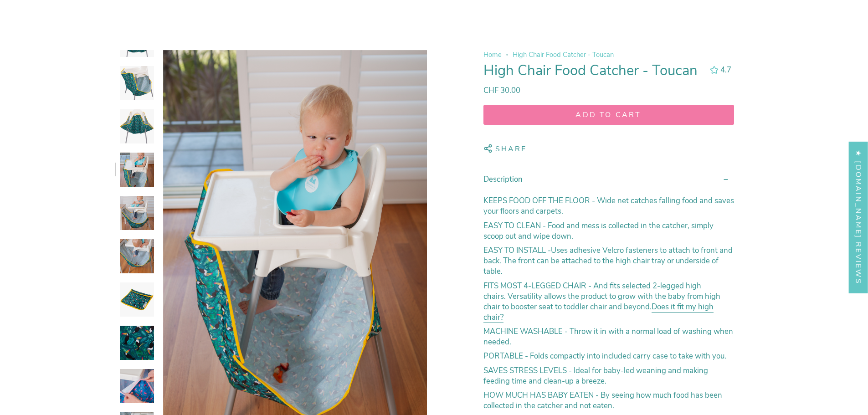  What do you see at coordinates (542, 395) in the screenshot?
I see `strong: HOW MUCH HAS BABY EATEN -` at bounding box center [542, 395].